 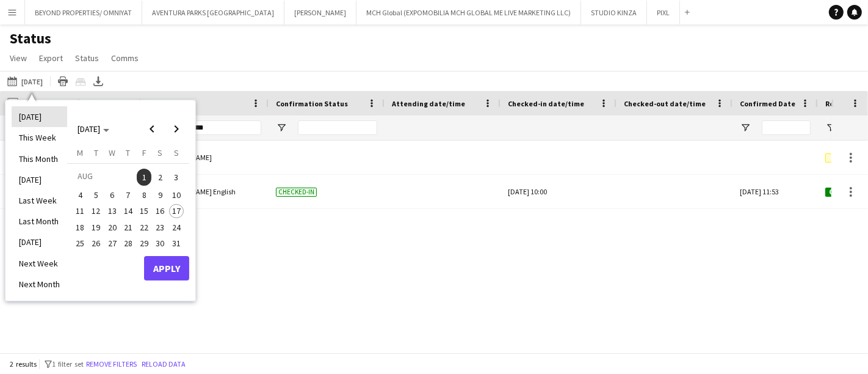 What do you see at coordinates (84, 12) in the screenshot?
I see `button: BEYOND PROPERTIES/ OMNIYAT` at bounding box center [84, 12].